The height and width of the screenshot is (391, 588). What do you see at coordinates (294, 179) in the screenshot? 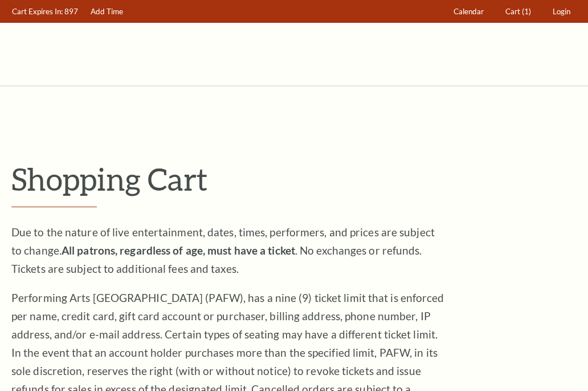
I see `p: Shopping Cart` at bounding box center [294, 179].